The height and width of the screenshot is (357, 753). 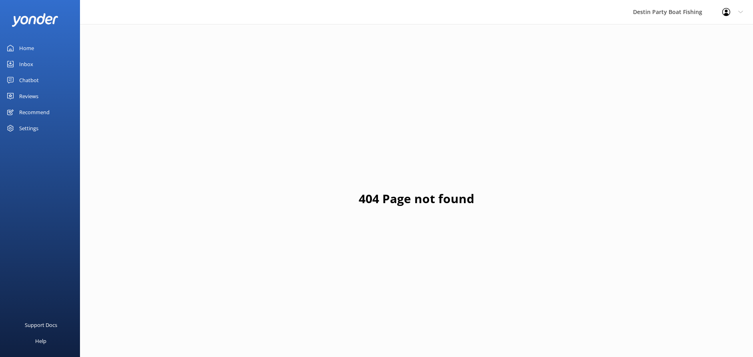 I want to click on div: Settings, so click(x=29, y=128).